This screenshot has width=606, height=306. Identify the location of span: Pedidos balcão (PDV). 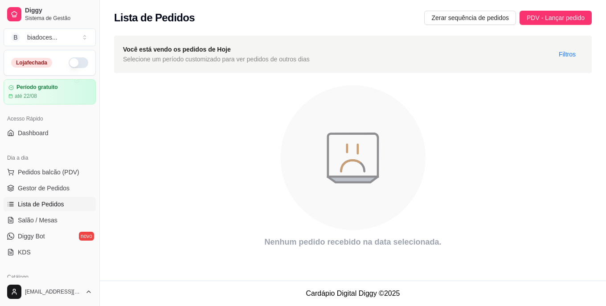
(49, 172).